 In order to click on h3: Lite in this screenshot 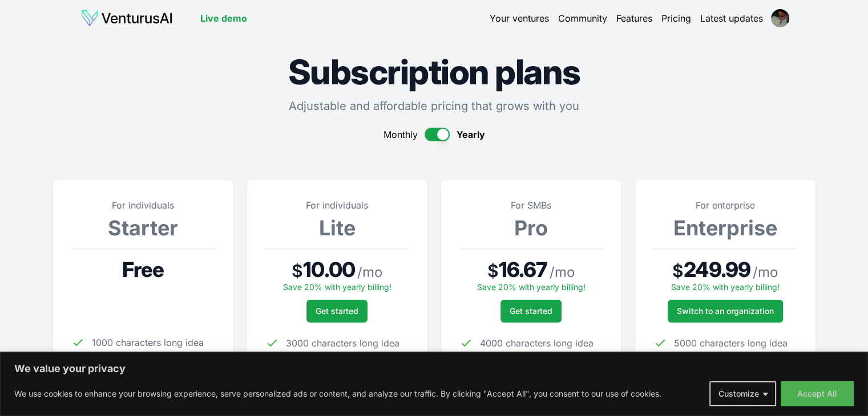, I will do `click(338, 228)`.